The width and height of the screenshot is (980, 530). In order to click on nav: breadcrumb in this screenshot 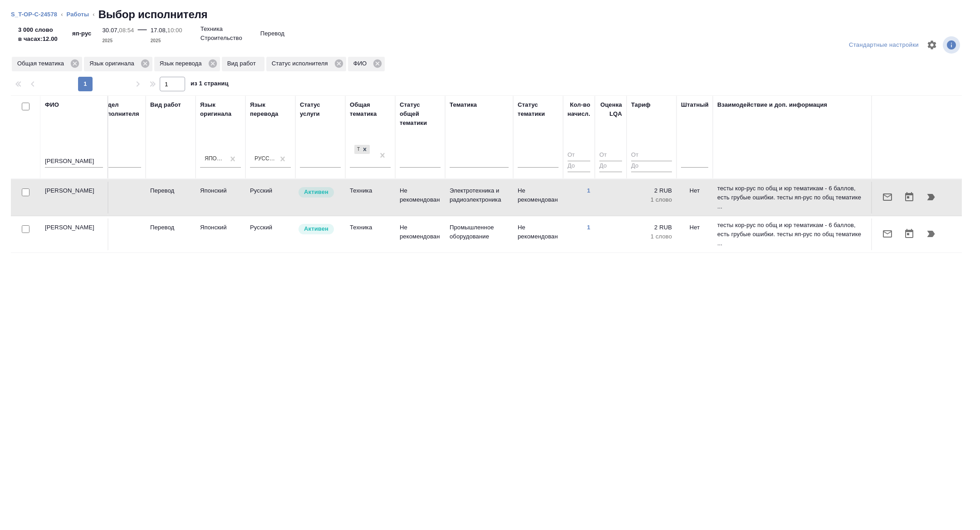, I will do `click(490, 15)`.